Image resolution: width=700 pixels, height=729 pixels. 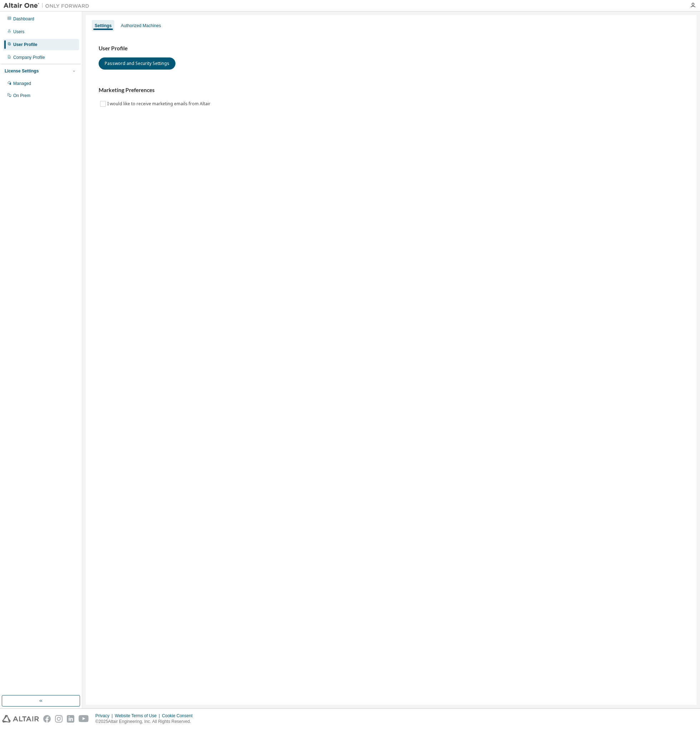 I want to click on div: Authorized Machines, so click(x=141, y=26).